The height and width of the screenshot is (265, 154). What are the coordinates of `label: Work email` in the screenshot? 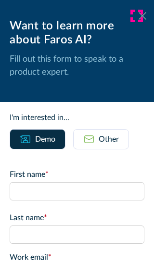 It's located at (77, 258).